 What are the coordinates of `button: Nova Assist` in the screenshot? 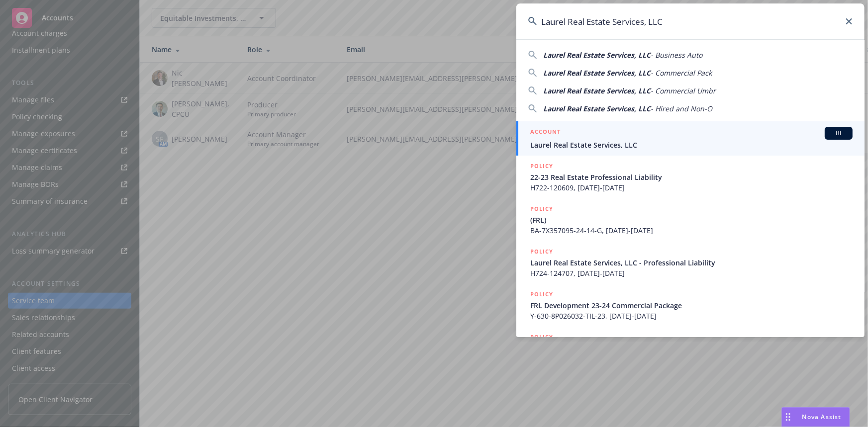 It's located at (816, 417).